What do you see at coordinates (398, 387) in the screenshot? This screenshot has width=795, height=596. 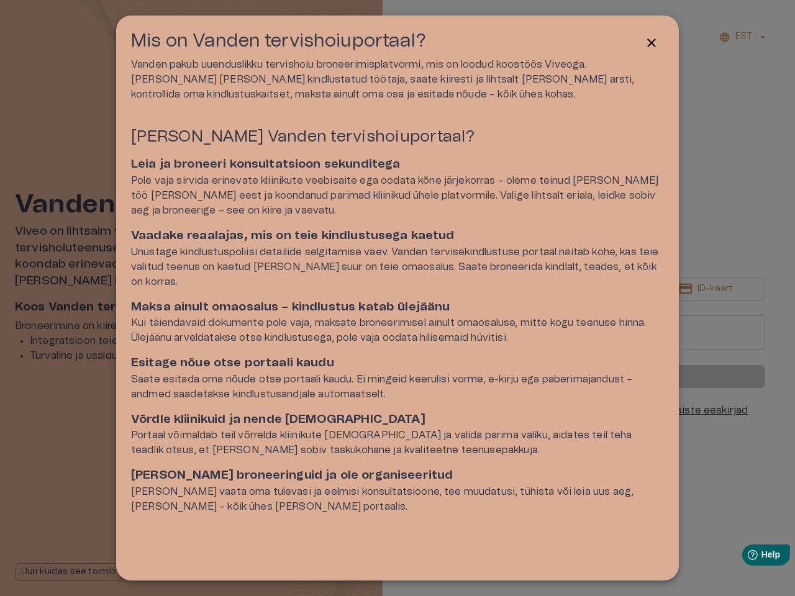 I see `p: Saate esitada oma nõude otse portaali kaudu. Ei mingeid keerulisi vorme, e-kirju ega paberimajand...` at bounding box center [398, 387].